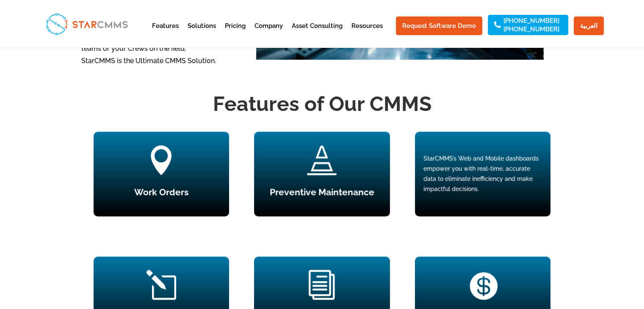 The image size is (644, 309). What do you see at coordinates (161, 194) in the screenshot?
I see `h4: Work Orders` at bounding box center [161, 194].